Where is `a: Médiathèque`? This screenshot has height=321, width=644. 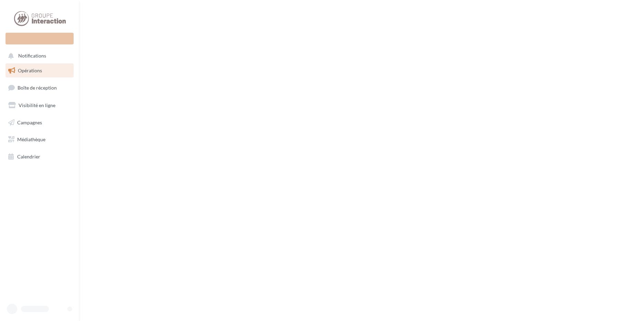
a: Médiathèque is located at coordinates (40, 140).